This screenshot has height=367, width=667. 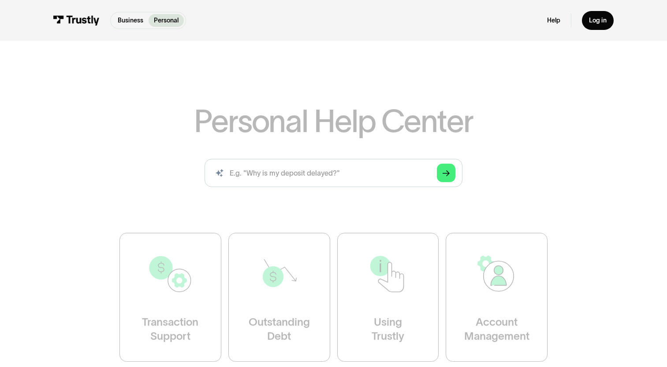 What do you see at coordinates (170, 330) in the screenshot?
I see `div: Transaction Support` at bounding box center [170, 330].